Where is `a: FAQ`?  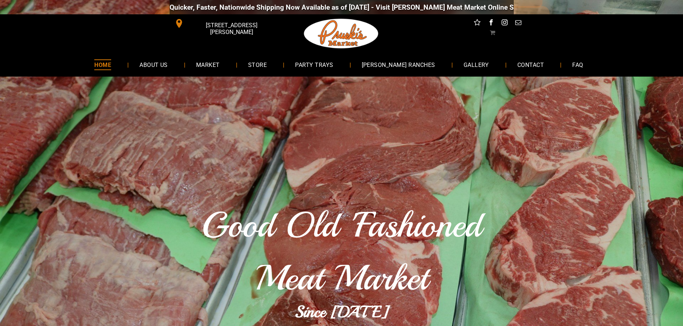
a: FAQ is located at coordinates (577, 64).